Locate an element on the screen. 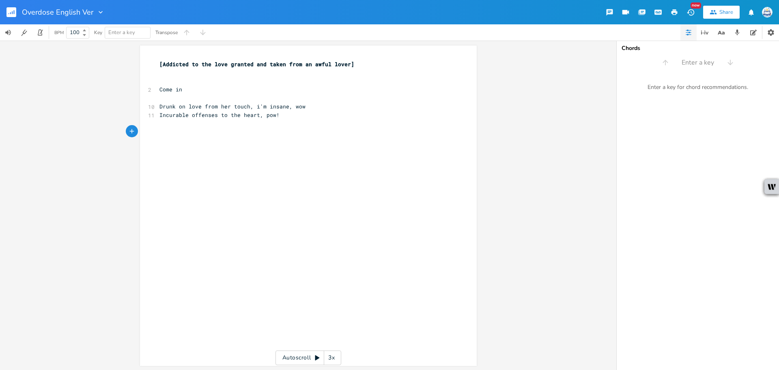  span: Incurable offenses to the heart, pow! is located at coordinates (220, 115).